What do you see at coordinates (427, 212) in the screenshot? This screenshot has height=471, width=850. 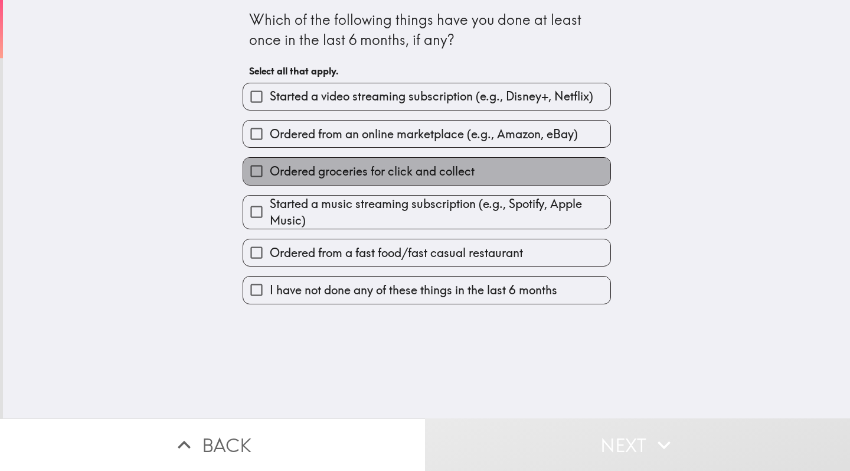 I see `button: Started a music streaming subscription (e.g., Spotify, Apple Music)` at bounding box center [427, 212].